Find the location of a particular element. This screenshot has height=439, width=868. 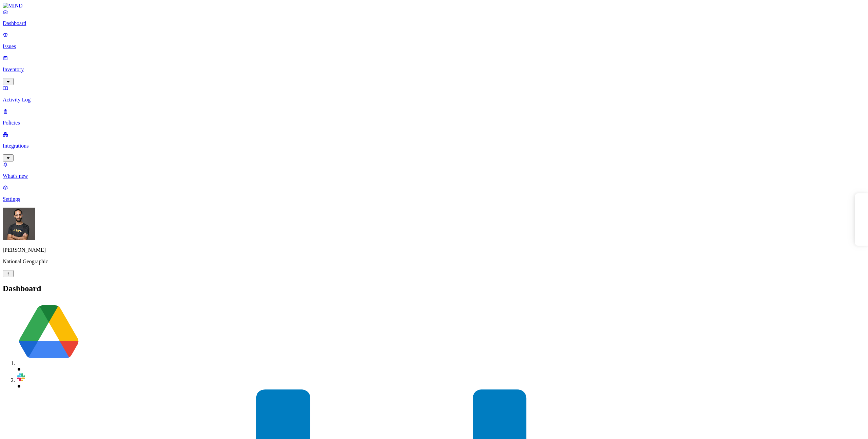

p: Integrations is located at coordinates (434, 146).